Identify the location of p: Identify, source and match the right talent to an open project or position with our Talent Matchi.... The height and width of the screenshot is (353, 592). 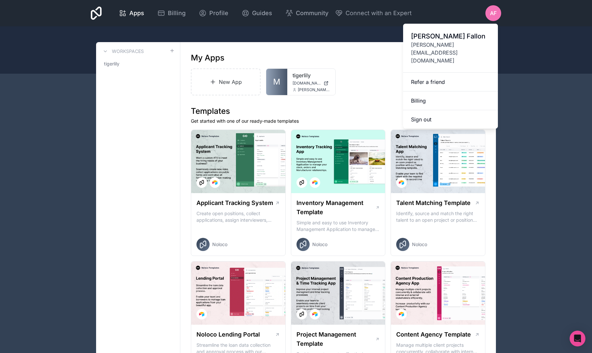
(438, 217).